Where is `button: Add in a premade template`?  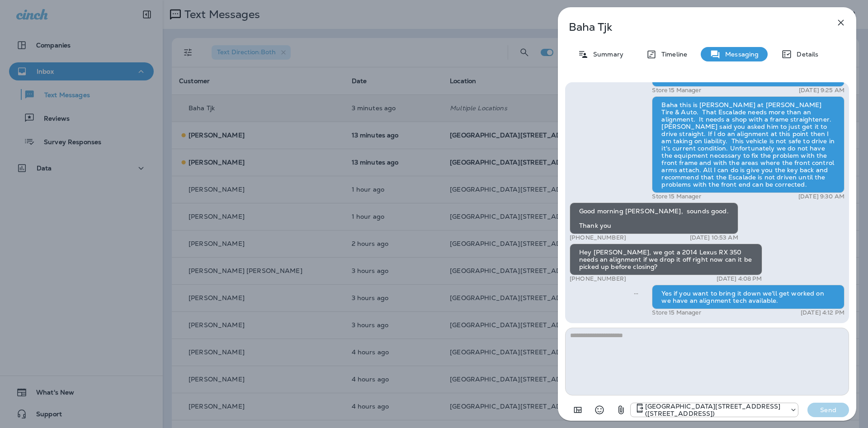 button: Add in a premade template is located at coordinates (578, 410).